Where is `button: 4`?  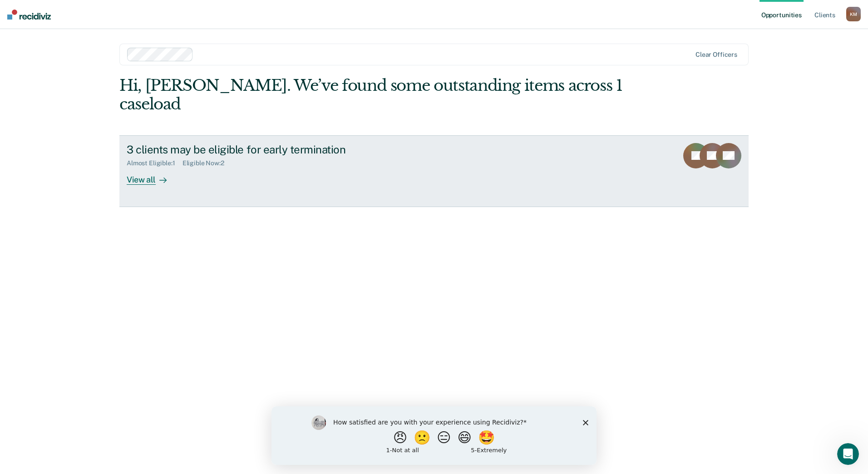
button: 4 is located at coordinates (194, 32).